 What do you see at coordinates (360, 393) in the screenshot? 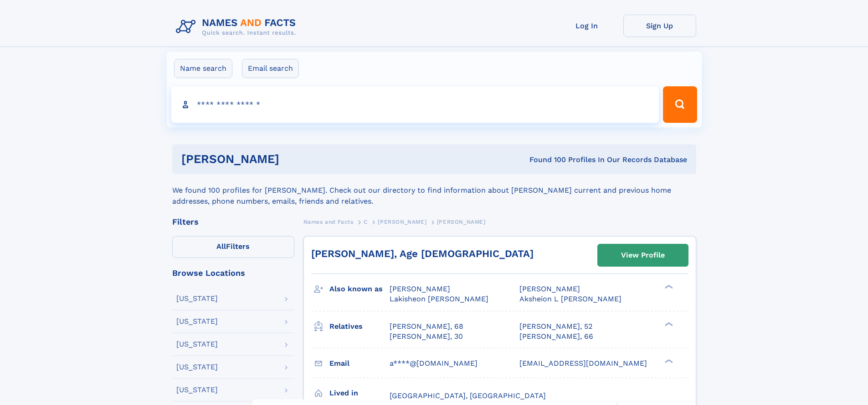
I see `h3: Lived in` at bounding box center [360, 393].